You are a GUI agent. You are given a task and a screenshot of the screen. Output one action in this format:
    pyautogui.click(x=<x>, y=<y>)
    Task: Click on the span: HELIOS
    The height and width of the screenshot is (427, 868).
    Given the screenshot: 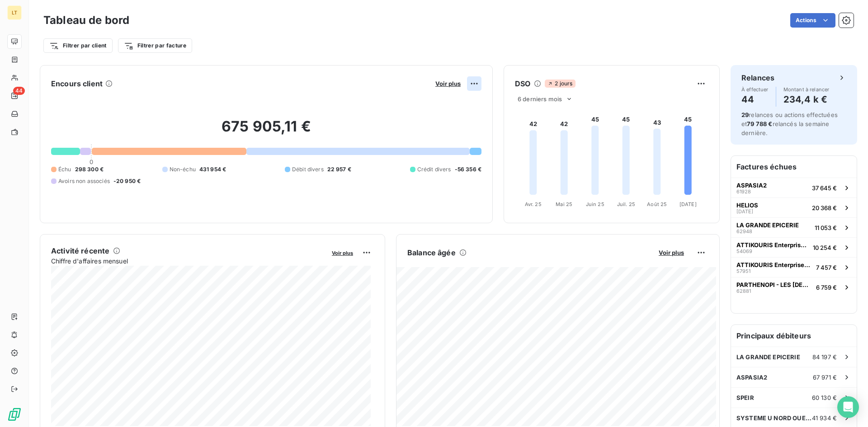 What is the action you would take?
    pyautogui.click(x=747, y=205)
    